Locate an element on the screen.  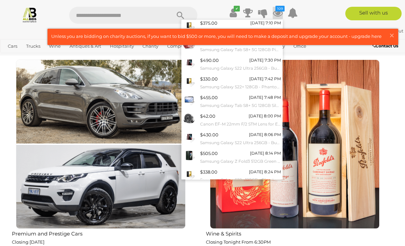
a: 109 is located at coordinates (278, 13).